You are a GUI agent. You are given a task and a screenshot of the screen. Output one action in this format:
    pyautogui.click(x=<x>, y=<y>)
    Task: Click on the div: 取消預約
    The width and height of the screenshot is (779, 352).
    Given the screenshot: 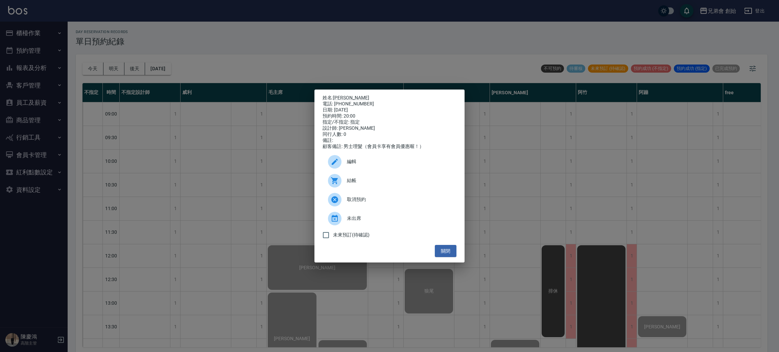 What is the action you would take?
    pyautogui.click(x=390, y=200)
    